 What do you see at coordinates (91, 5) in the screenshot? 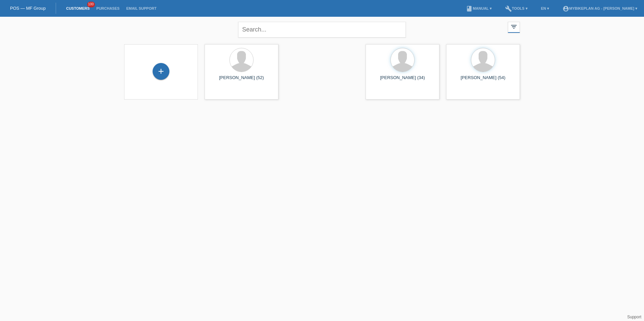
I see `span: 100` at bounding box center [91, 5].